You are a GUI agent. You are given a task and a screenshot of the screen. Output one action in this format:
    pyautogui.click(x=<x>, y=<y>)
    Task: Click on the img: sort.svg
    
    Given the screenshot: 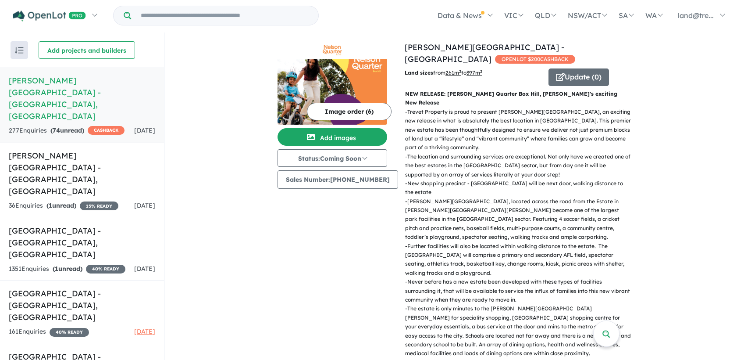 What is the action you would take?
    pyautogui.click(x=19, y=50)
    